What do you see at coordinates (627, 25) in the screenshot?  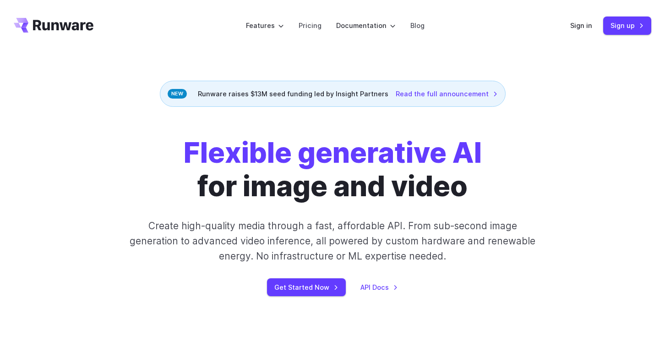 I see `a: Sign up` at bounding box center [627, 25].